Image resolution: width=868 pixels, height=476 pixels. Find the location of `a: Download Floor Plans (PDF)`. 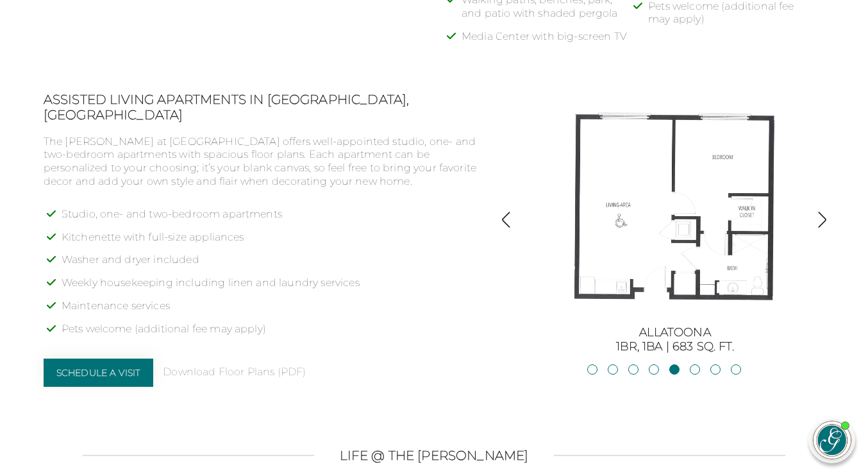

a: Download Floor Plans (PDF) is located at coordinates (234, 372).